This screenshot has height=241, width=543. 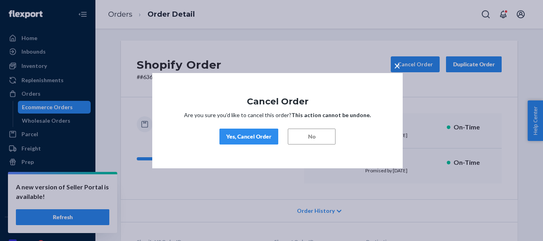 I want to click on button: No, so click(x=312, y=137).